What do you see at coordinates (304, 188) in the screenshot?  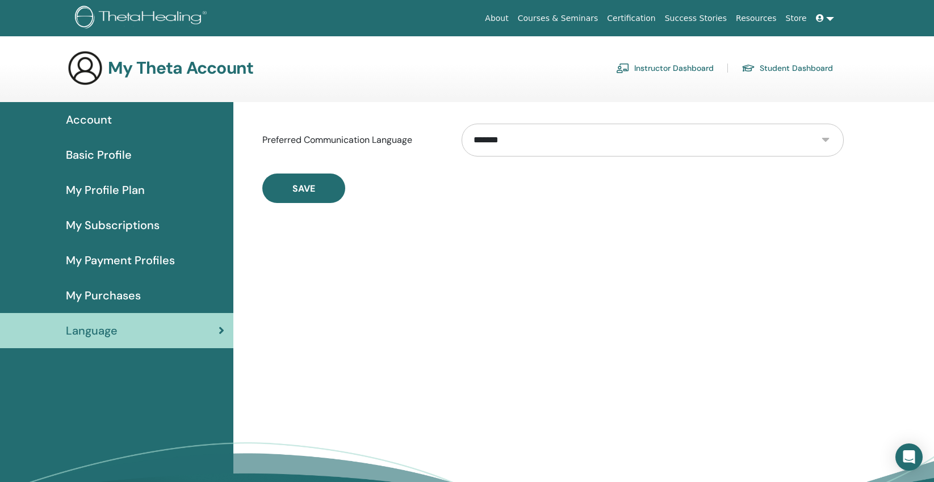 I see `button: Save` at bounding box center [304, 188].